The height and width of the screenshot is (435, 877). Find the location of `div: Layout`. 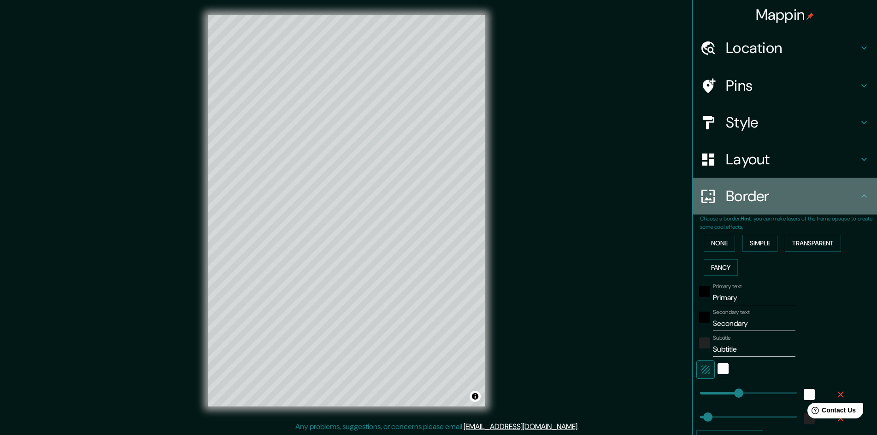

div: Layout is located at coordinates (785, 159).